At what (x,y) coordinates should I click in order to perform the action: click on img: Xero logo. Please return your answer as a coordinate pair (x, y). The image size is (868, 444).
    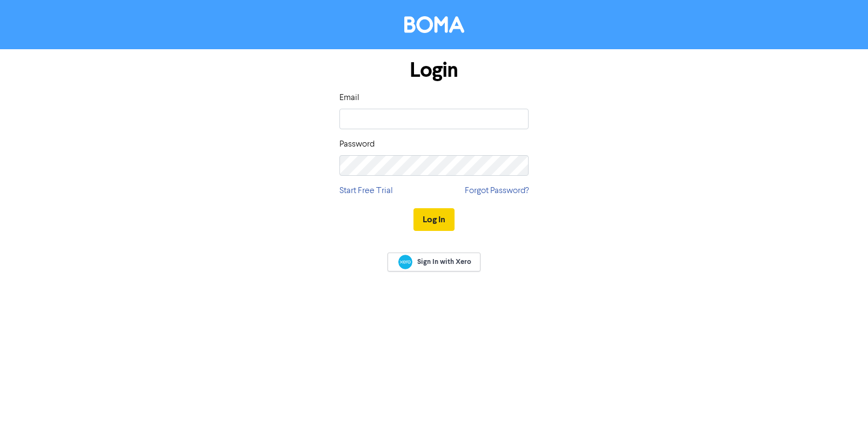
    Looking at the image, I should click on (405, 262).